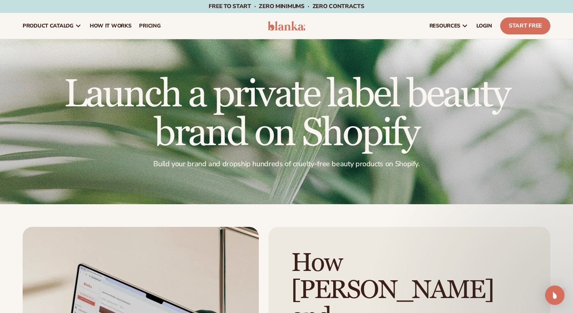 Image resolution: width=573 pixels, height=313 pixels. I want to click on a: pricing, so click(150, 26).